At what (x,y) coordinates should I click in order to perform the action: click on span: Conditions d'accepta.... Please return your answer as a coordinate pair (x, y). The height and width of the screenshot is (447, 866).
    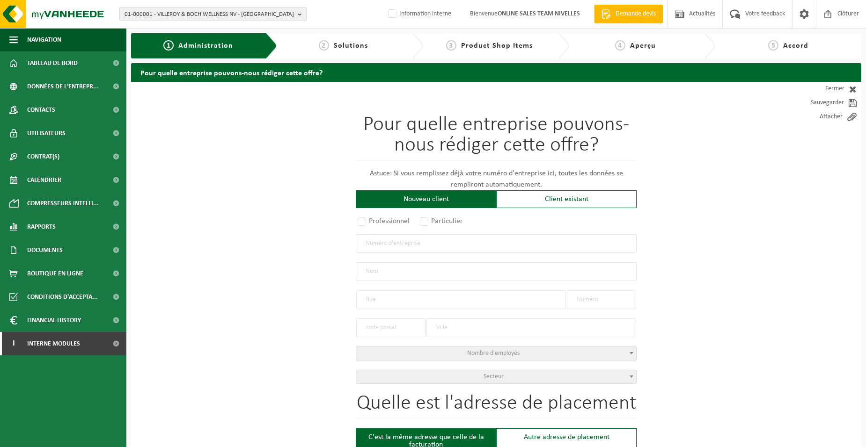
    Looking at the image, I should click on (62, 297).